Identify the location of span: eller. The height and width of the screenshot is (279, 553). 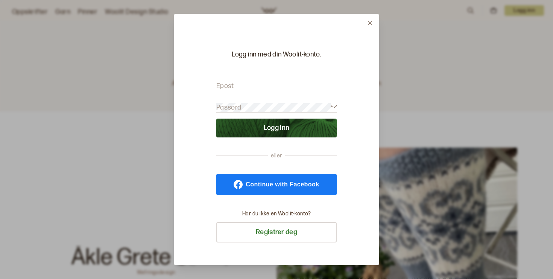
(276, 156).